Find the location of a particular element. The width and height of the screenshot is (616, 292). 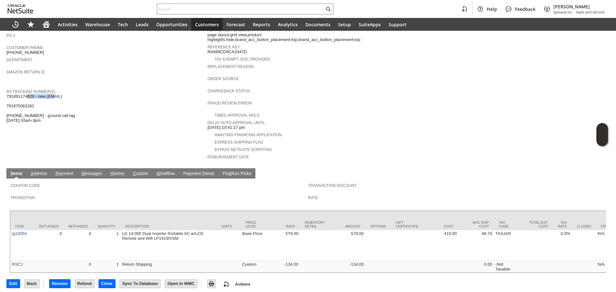

svg: Home is located at coordinates (46, 24).